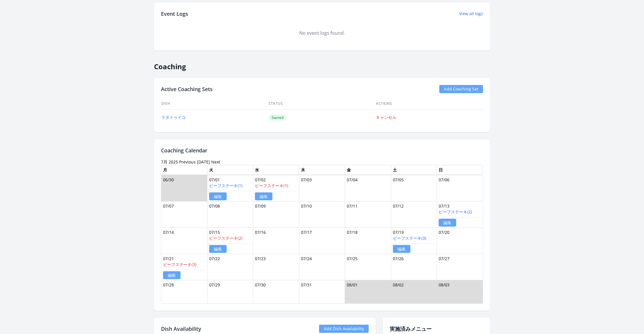 Image resolution: width=644 pixels, height=334 pixels. What do you see at coordinates (413, 267) in the screenshot?
I see `td: 07/26` at bounding box center [413, 267].